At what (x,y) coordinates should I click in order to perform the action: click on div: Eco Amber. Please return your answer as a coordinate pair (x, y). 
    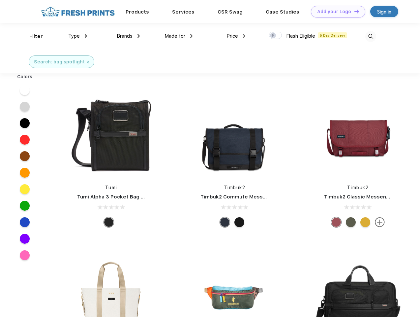
    Looking at the image, I should click on (365, 222).